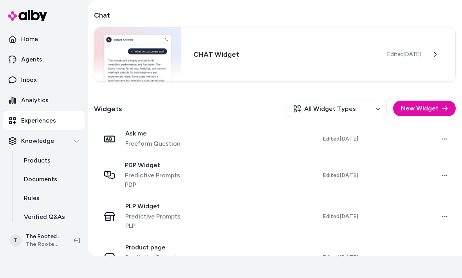  I want to click on p: Knowledge, so click(38, 141).